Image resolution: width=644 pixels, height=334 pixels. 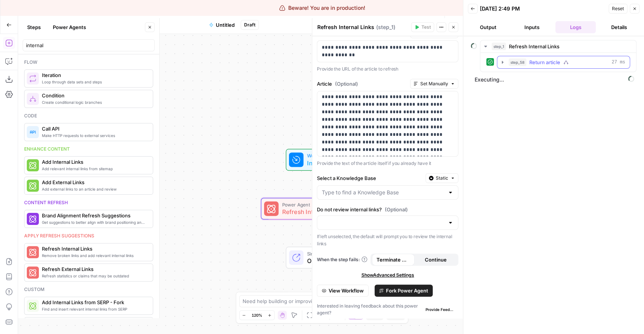 I want to click on span: Add Internal Links, so click(x=94, y=162).